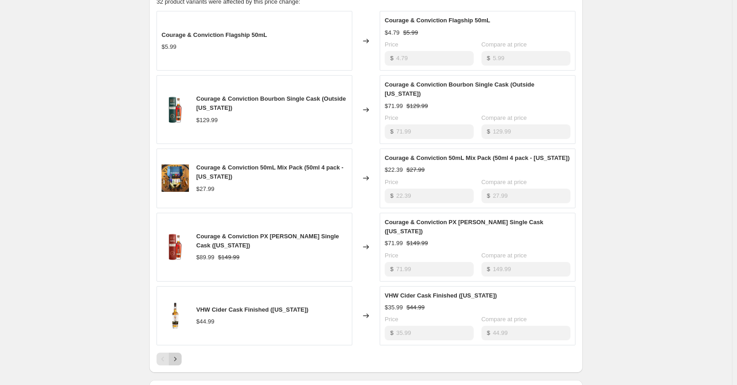 The width and height of the screenshot is (737, 385). I want to click on div: $89.99, so click(205, 258).